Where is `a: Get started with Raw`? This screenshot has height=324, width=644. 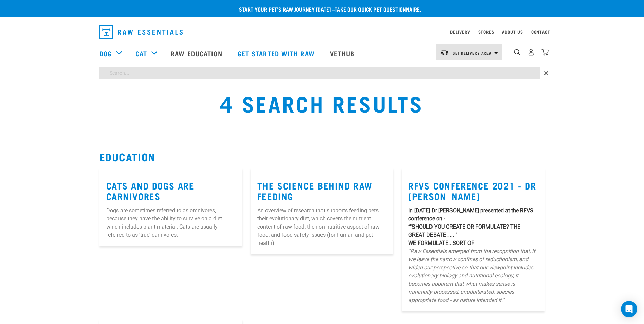
a: Get started with Raw is located at coordinates (277, 53).